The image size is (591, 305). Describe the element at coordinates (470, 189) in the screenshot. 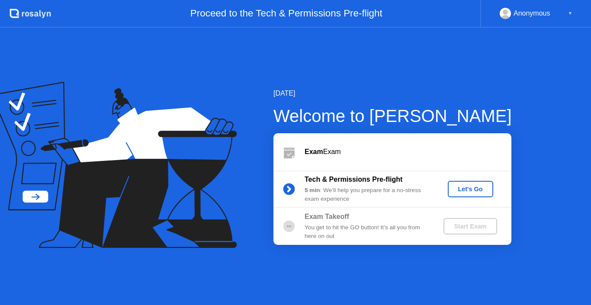

I see `button: Let's Go` at that location.